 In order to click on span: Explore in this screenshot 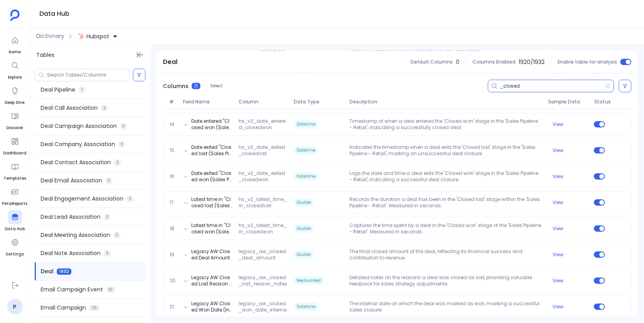, I will do `click(15, 77)`.